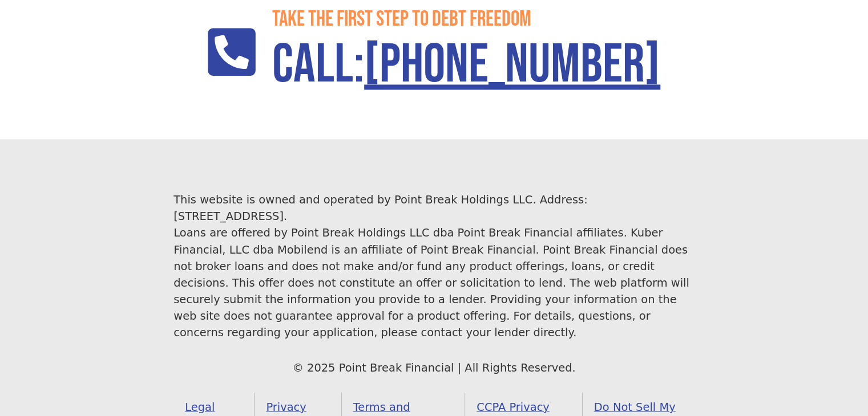 This screenshot has height=416, width=868. What do you see at coordinates (466, 65) in the screenshot?
I see `h1: Call:` at bounding box center [466, 65].